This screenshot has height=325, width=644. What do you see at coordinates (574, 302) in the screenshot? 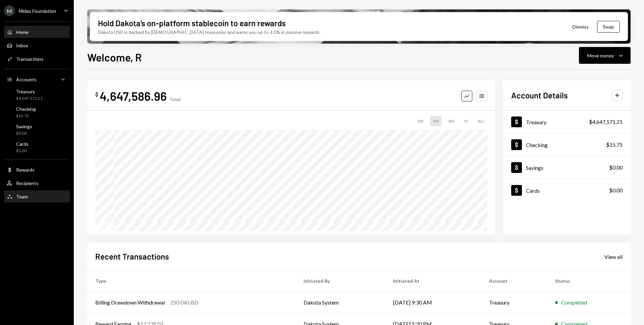
I see `div: Completed` at bounding box center [574, 302].